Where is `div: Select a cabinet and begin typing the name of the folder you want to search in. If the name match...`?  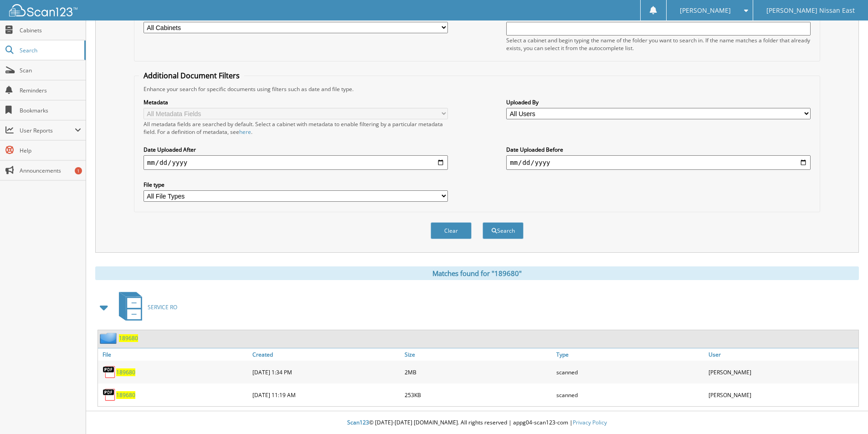
div: Select a cabinet and begin typing the name of the folder you want to search in. If the name match... is located at coordinates (659, 44).